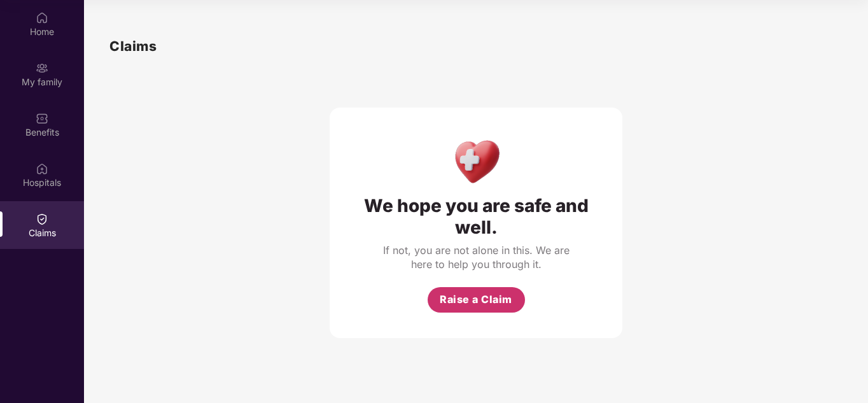 The height and width of the screenshot is (403, 868). I want to click on span: Raise a Claim, so click(476, 300).